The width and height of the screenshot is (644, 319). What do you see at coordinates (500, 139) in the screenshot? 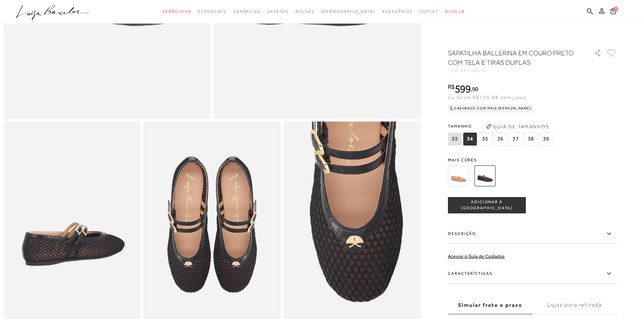
I see `span: 36` at bounding box center [500, 139].